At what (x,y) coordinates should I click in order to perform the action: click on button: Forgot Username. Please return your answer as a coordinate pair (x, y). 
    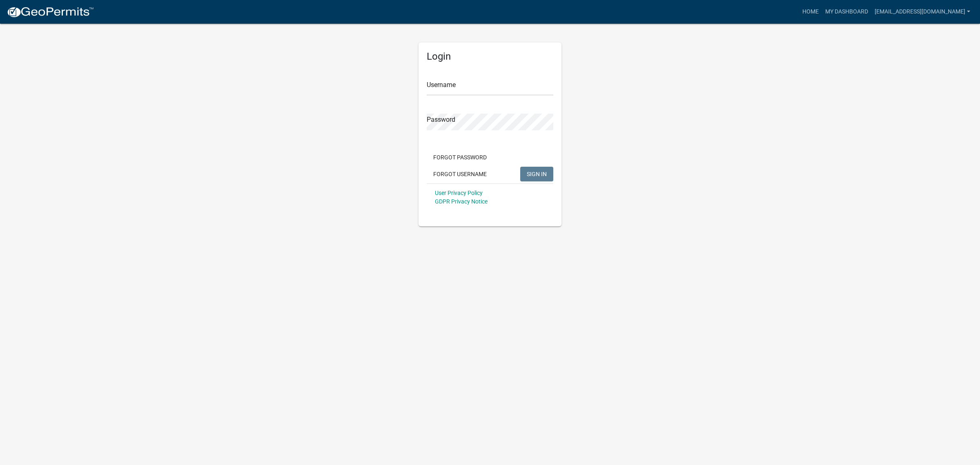
    Looking at the image, I should click on (460, 174).